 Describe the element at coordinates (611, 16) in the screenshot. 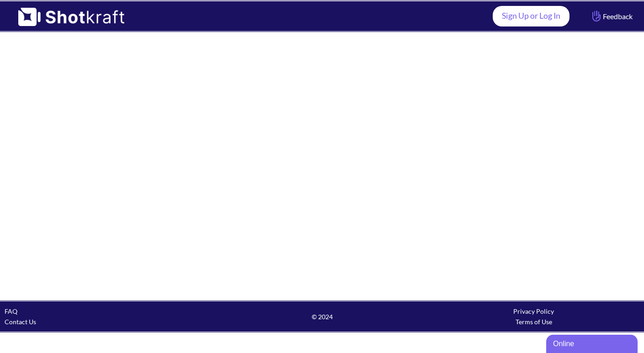

I see `span: Feedback` at that location.